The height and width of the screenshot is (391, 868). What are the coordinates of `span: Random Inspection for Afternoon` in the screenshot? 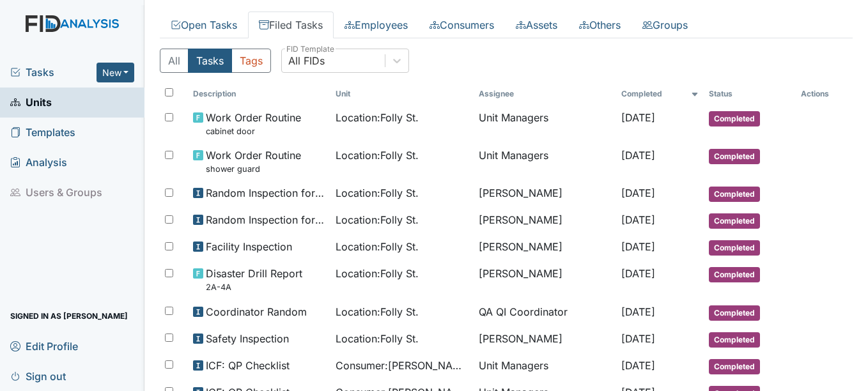 It's located at (266, 193).